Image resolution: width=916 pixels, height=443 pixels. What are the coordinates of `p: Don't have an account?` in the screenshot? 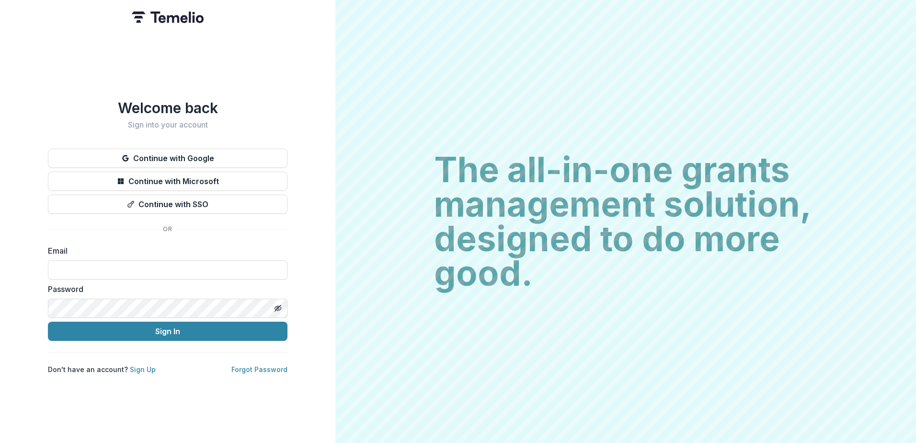 It's located at (102, 369).